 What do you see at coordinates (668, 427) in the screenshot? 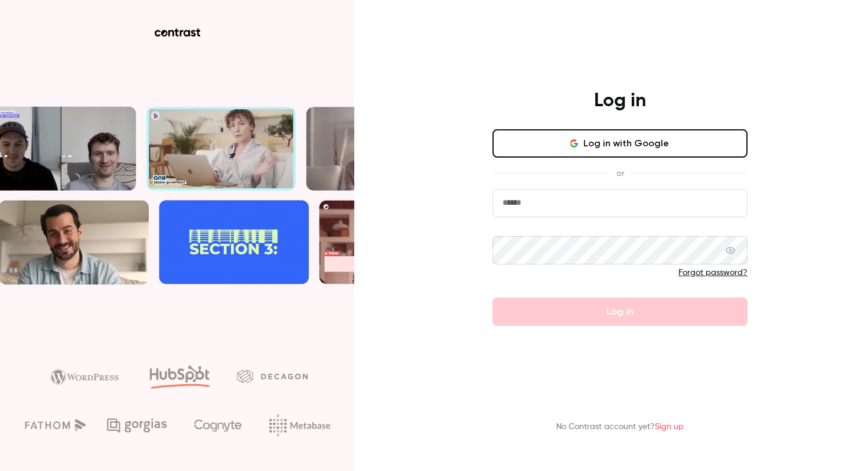
I see `a: Sign up` at bounding box center [668, 427].